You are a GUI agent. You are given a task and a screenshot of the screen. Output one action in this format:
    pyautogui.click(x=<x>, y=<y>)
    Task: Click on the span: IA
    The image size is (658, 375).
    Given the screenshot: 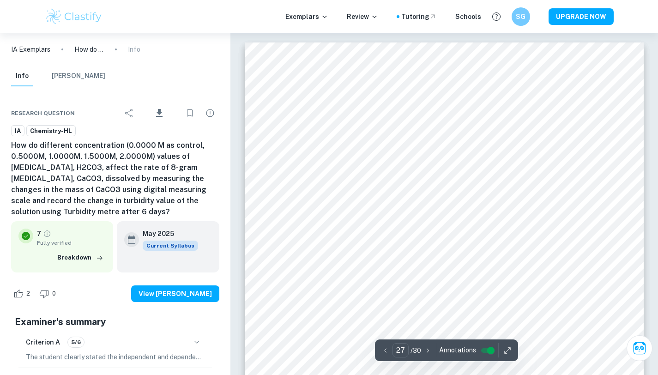 What is the action you would take?
    pyautogui.click(x=18, y=131)
    